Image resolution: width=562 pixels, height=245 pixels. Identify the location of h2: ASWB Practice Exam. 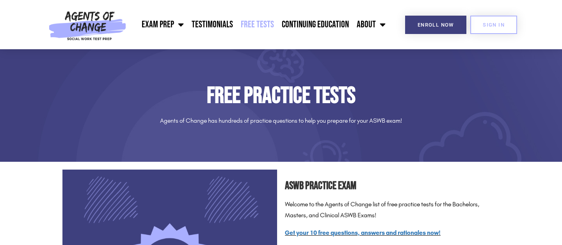
(392, 186).